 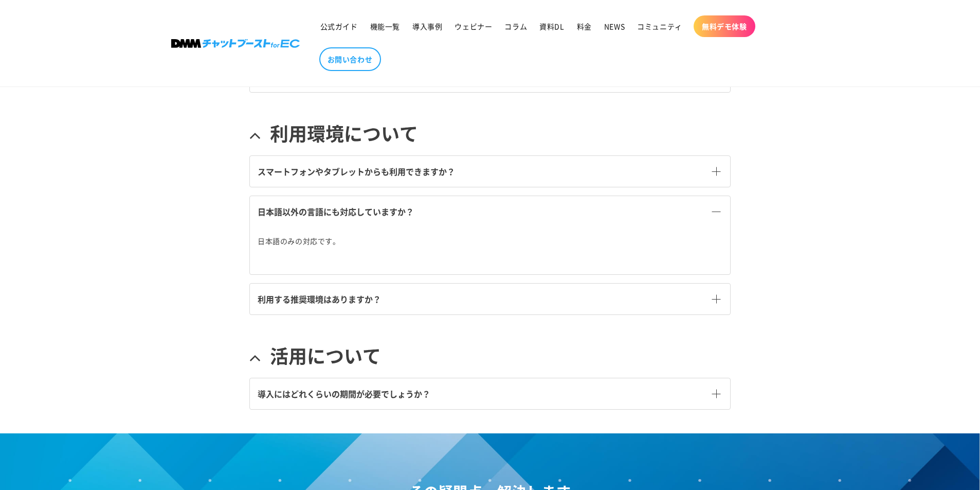 I want to click on a: 無料デモ体験, so click(x=725, y=26).